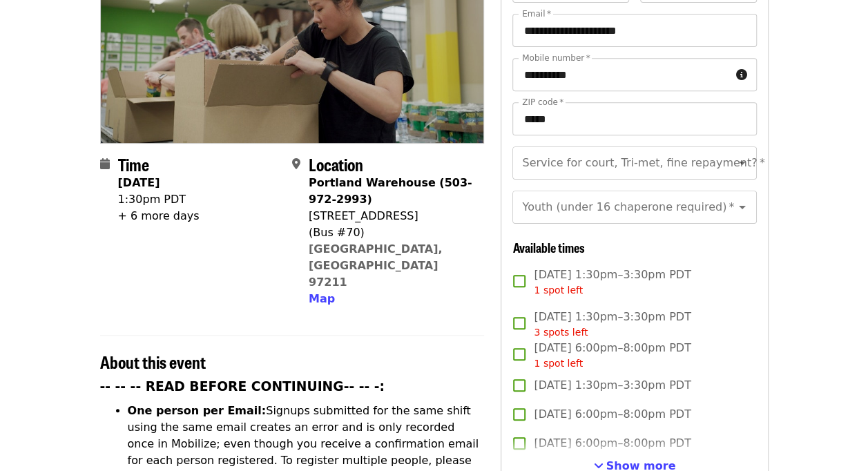 Image resolution: width=868 pixels, height=471 pixels. Describe the element at coordinates (390, 190) in the screenshot. I see `strong: Portland Warehouse (503-972-2993)` at that location.